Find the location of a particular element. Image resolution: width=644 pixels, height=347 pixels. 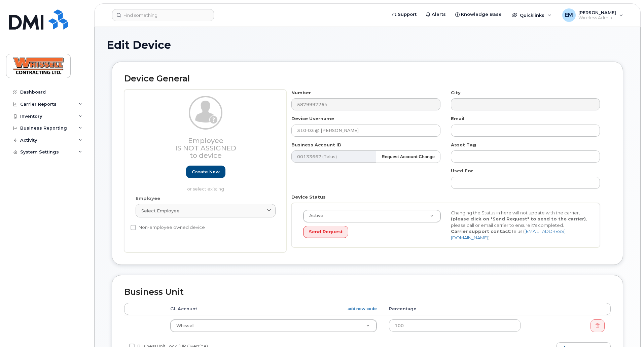

h2: Device General is located at coordinates (367, 79).